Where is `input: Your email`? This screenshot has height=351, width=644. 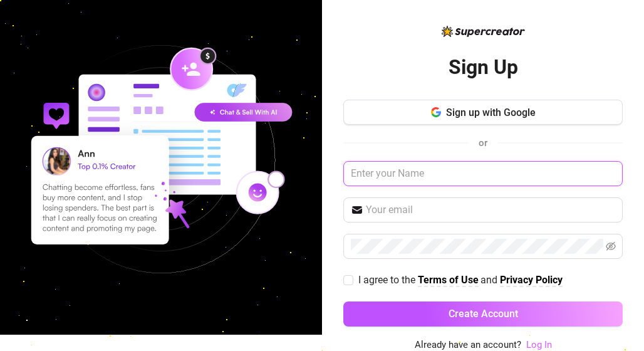
input: Your email is located at coordinates (491, 210).